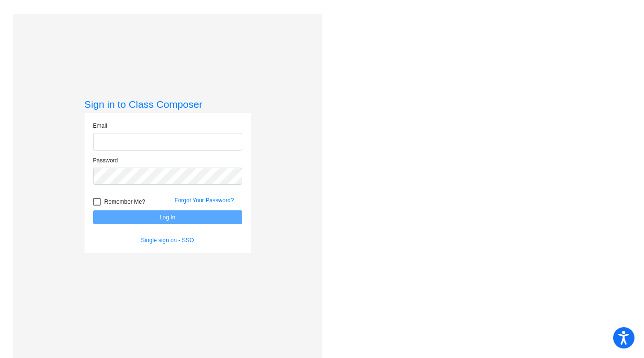 The height and width of the screenshot is (358, 644). I want to click on h3: Sign in to Class Composer, so click(168, 104).